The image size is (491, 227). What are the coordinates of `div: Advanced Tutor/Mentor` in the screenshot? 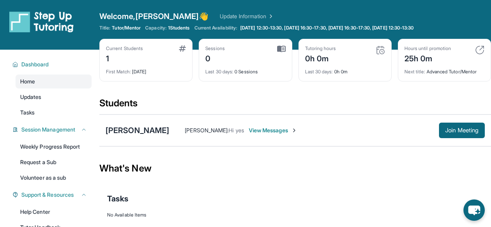 It's located at (444, 69).